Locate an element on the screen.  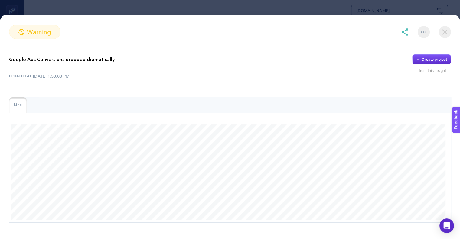
div: Open Intercom Messenger is located at coordinates (447, 226).